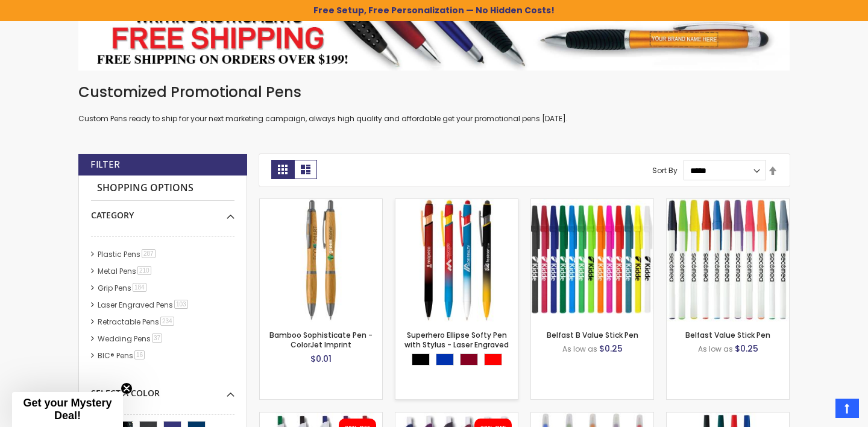  I want to click on img: Belfast B Value Stick Pen, so click(592, 260).